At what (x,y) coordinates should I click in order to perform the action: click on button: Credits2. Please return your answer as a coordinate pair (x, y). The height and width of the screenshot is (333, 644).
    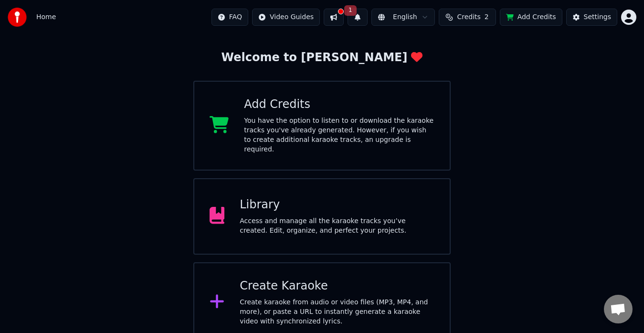
    Looking at the image, I should click on (467, 17).